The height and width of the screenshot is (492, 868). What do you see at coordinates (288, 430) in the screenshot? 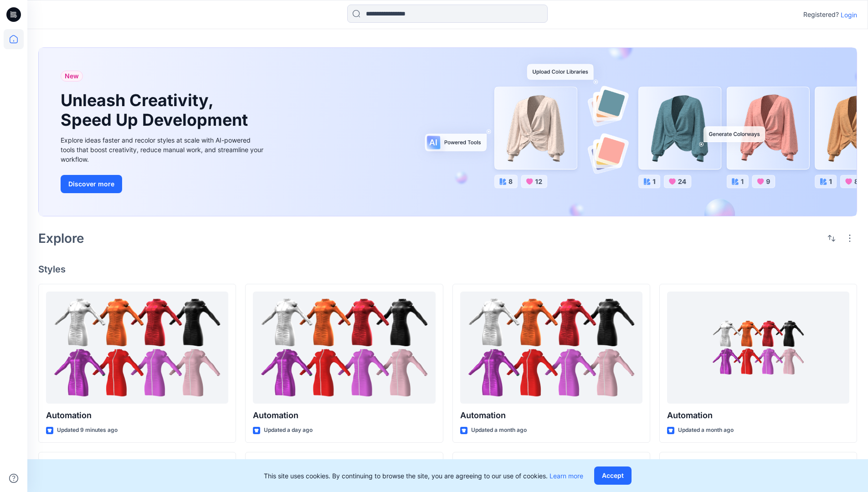
I see `p: Updated a day ago` at bounding box center [288, 430].